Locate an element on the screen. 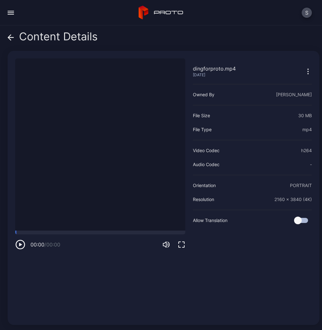 This screenshot has height=330, width=322. span: / 00:00 is located at coordinates (52, 244).